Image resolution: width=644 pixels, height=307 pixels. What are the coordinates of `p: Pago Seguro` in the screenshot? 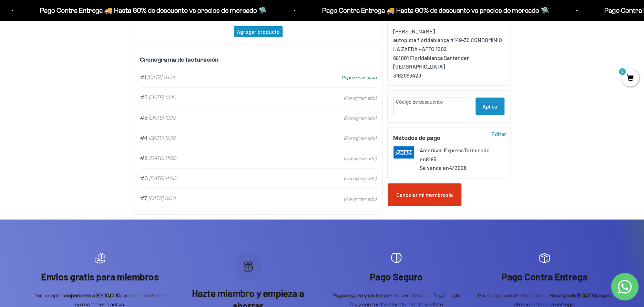 It's located at (396, 277).